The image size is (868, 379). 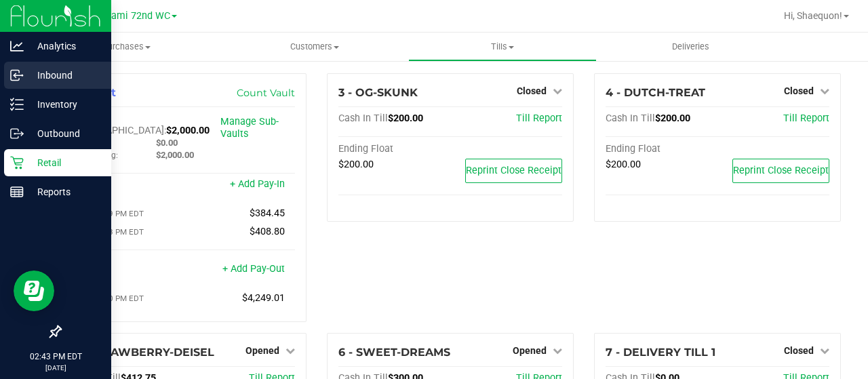 What do you see at coordinates (249, 128) in the screenshot?
I see `a: Manage Sub-Vaults` at bounding box center [249, 128].